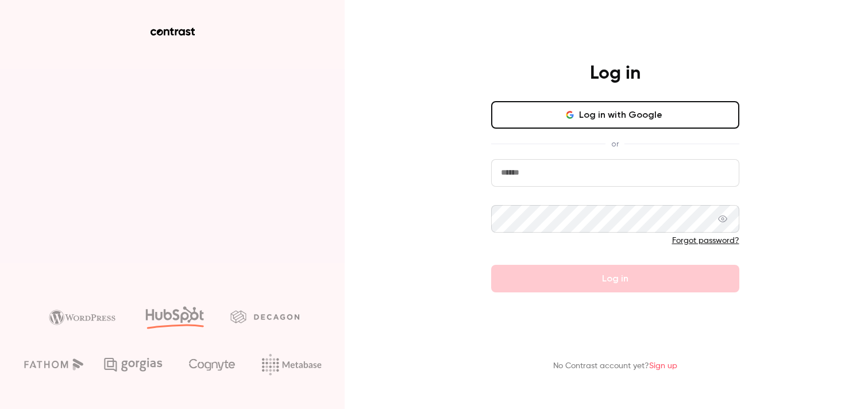  What do you see at coordinates (705, 241) in the screenshot?
I see `a: Forgot password?` at bounding box center [705, 241].